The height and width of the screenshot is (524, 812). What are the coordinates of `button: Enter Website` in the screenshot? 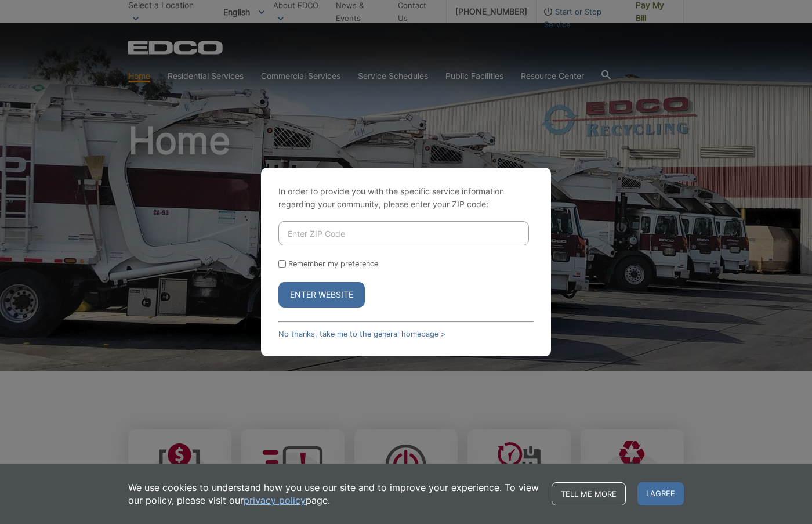 It's located at (322, 294).